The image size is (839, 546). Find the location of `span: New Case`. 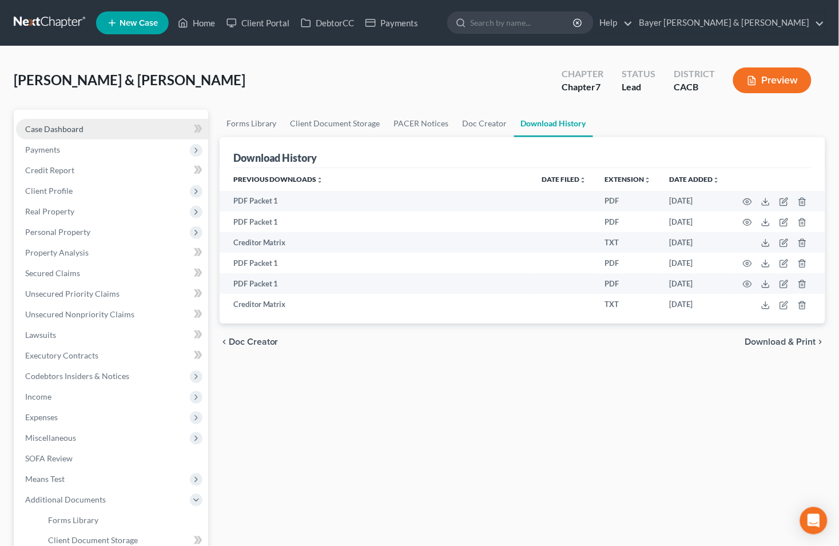

span: New Case is located at coordinates (138, 23).